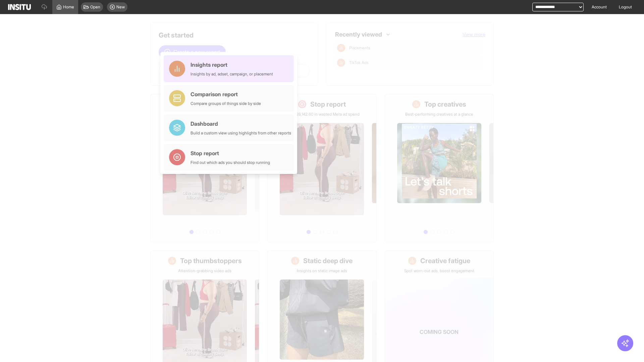 The width and height of the screenshot is (644, 362). I want to click on div: Insights report, so click(231, 65).